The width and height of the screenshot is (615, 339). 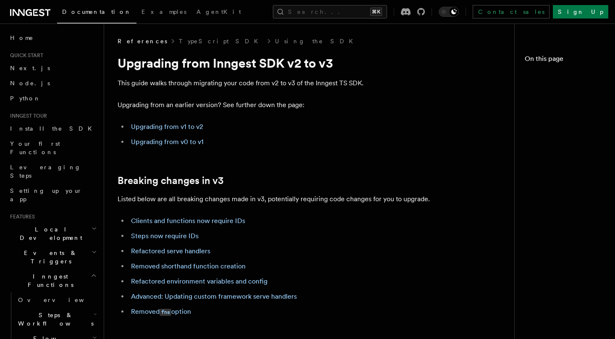 I want to click on button: Search...⌘K, so click(x=330, y=12).